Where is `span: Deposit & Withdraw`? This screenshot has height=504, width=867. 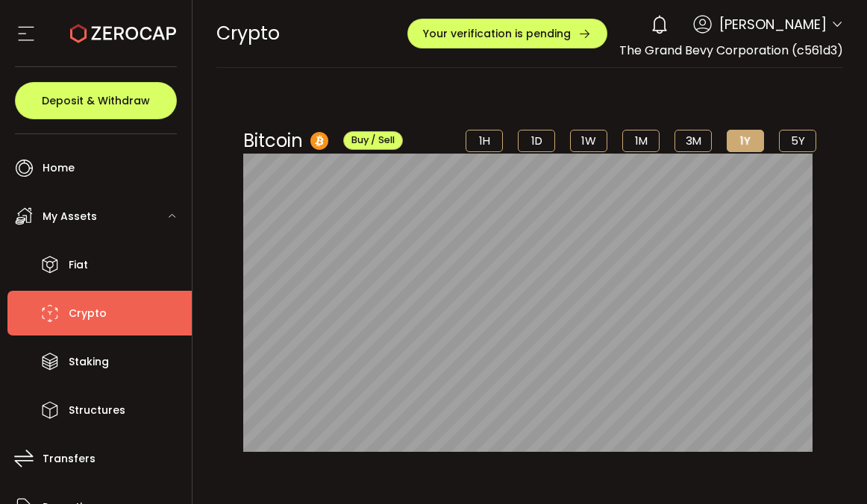 span: Deposit & Withdraw is located at coordinates (95, 100).